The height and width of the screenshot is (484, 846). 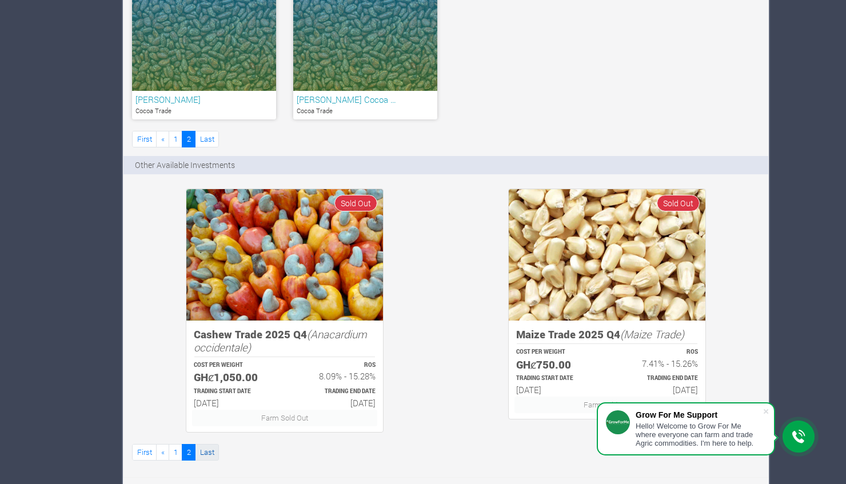 I want to click on h5: Cashew Trade 2025 Q4, so click(x=285, y=341).